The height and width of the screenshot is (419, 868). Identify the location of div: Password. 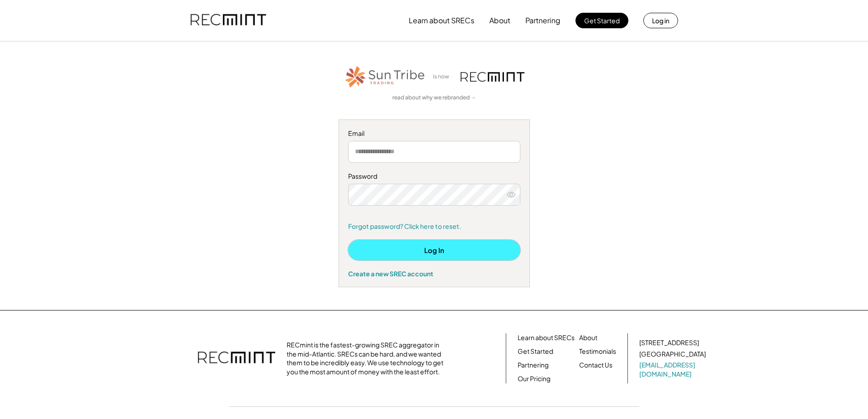
(435, 176).